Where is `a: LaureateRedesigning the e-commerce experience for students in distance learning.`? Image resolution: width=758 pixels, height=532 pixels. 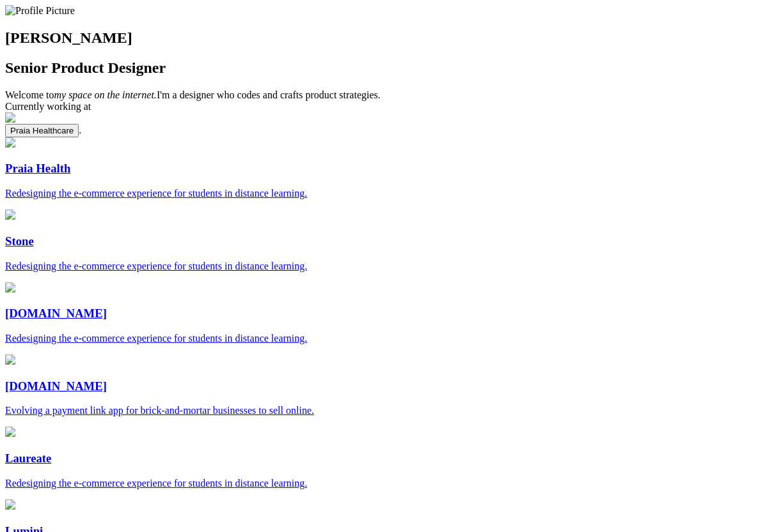 a: LaureateRedesigning the e-commerce experience for students in distance learning. is located at coordinates (378, 457).